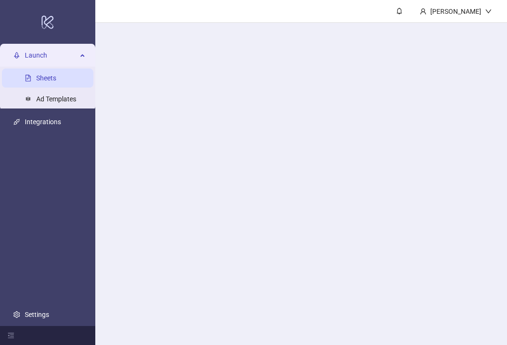 The image size is (507, 345). Describe the element at coordinates (43, 122) in the screenshot. I see `a: Integrations` at that location.